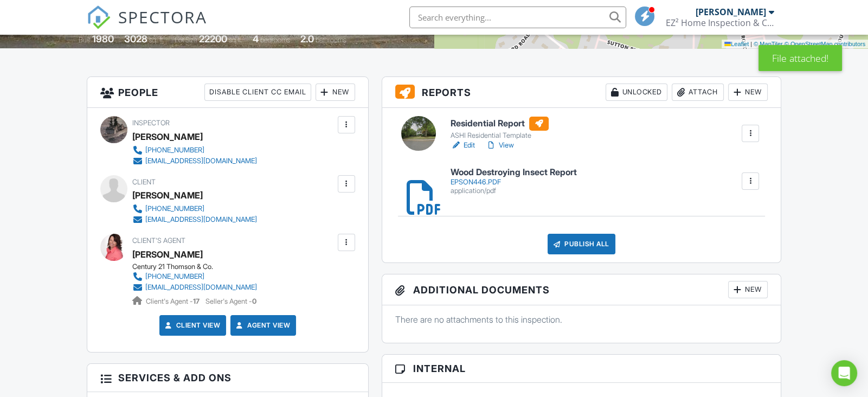 Image resolution: width=868 pixels, height=397 pixels. What do you see at coordinates (499, 128) in the screenshot?
I see `a: Residential Report ASHI Residential Template` at bounding box center [499, 128].